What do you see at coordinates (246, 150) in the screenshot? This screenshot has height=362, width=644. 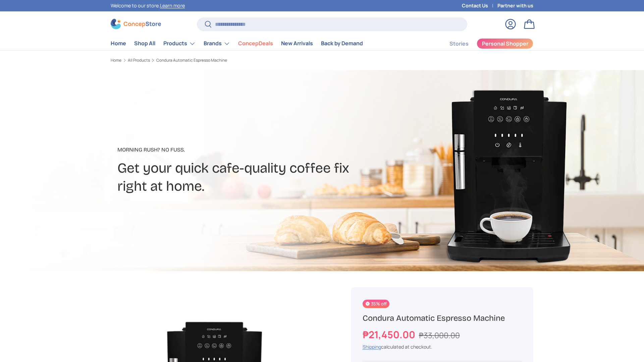 I see `p: Morning rush? No fuss.` at bounding box center [246, 150].